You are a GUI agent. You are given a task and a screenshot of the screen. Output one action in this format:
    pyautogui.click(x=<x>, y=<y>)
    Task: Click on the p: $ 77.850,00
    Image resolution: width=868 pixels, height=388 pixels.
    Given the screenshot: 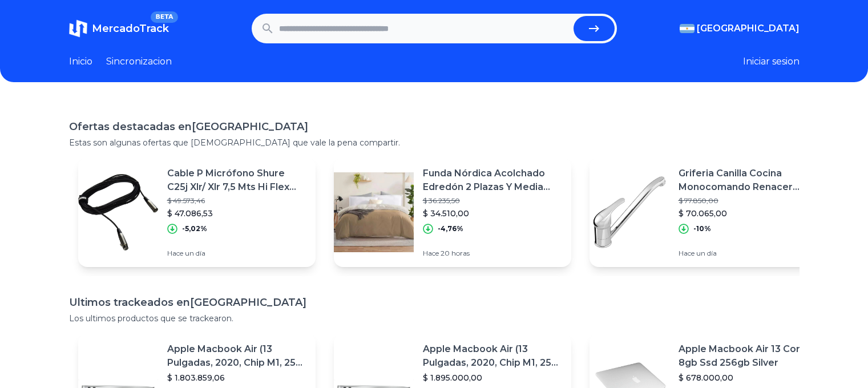 What is the action you would take?
    pyautogui.click(x=748, y=200)
    